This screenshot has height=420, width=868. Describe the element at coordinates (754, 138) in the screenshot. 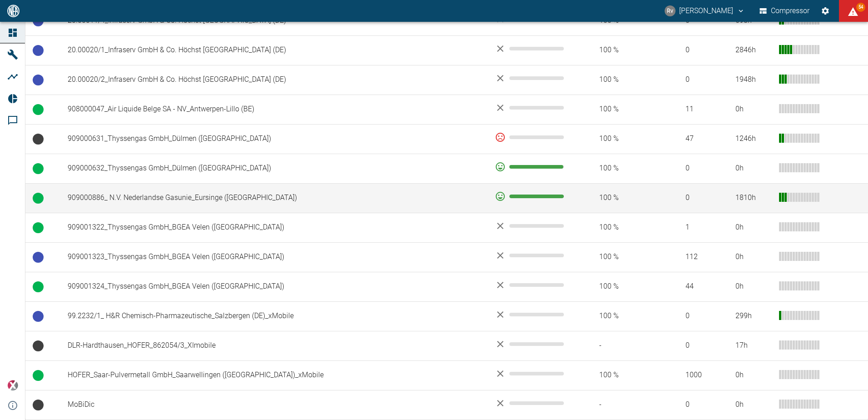

I see `div: 1246 h` at that location.